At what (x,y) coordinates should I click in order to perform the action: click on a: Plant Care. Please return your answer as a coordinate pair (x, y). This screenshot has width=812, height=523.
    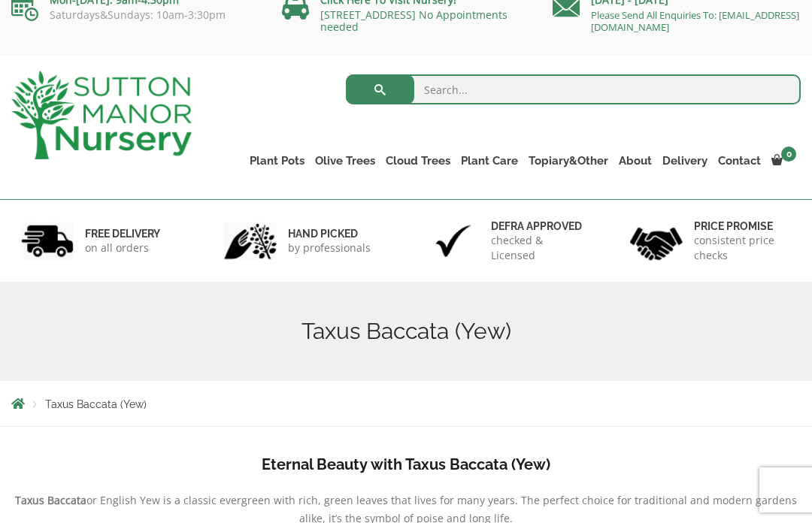
    Looking at the image, I should click on (489, 160).